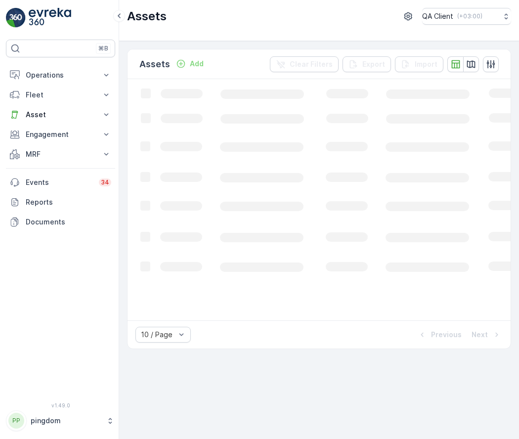 The height and width of the screenshot is (439, 519). What do you see at coordinates (60, 134) in the screenshot?
I see `p: Engagement` at bounding box center [60, 134].